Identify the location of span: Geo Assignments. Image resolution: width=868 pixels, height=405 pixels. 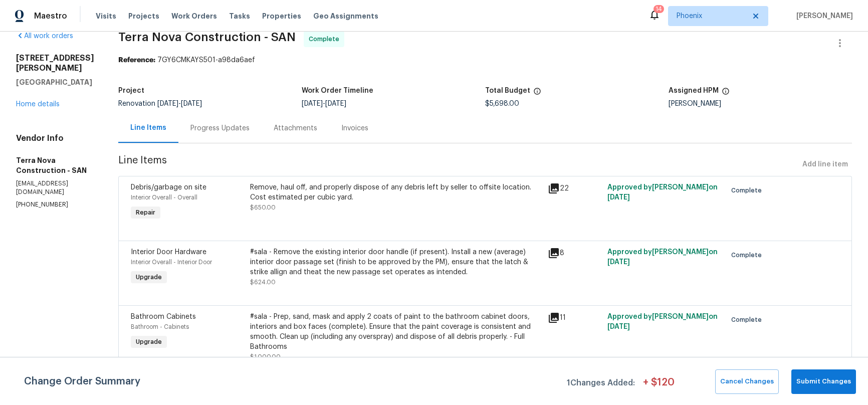
(346, 16).